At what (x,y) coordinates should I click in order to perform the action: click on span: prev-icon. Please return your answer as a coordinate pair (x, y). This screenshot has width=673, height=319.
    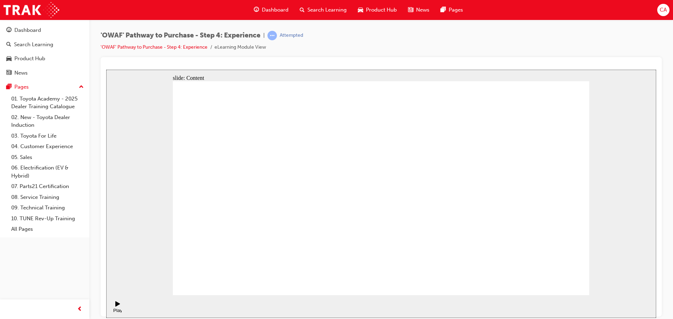
    Looking at the image, I should click on (80, 310).